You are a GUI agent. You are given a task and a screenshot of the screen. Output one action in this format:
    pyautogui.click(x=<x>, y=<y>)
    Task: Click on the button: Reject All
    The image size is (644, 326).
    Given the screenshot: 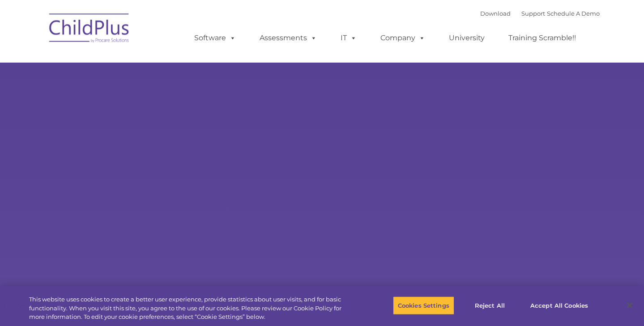 What is the action you would take?
    pyautogui.click(x=490, y=305)
    